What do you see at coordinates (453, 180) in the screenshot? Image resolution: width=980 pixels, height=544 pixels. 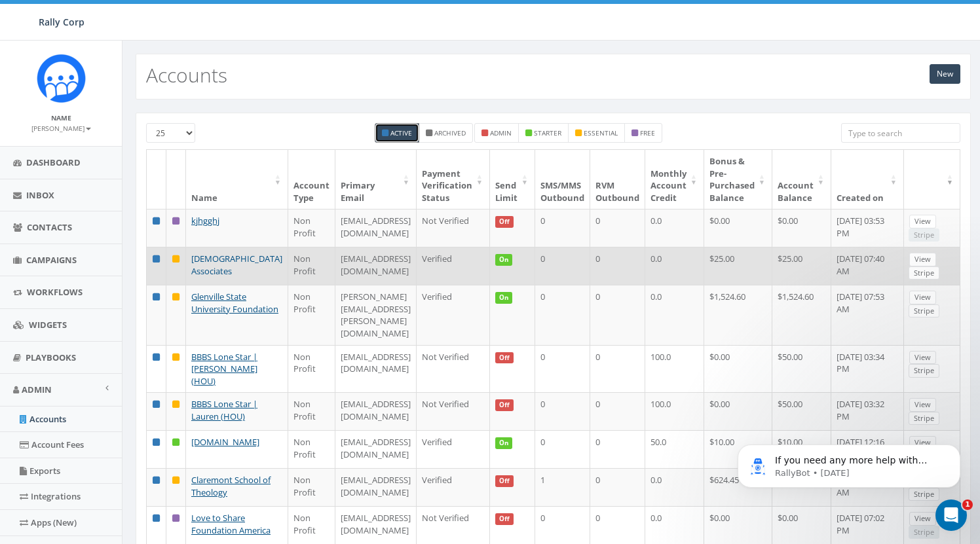 I see `th: Payment Verification Status : activate to sort column ascending` at bounding box center [453, 180].